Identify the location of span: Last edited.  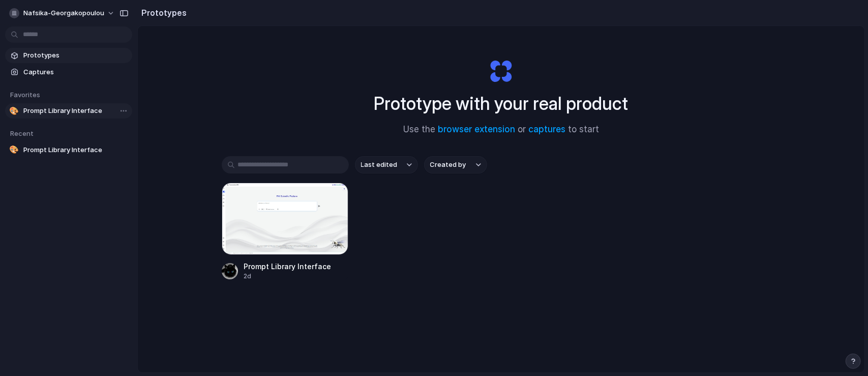
(379, 165).